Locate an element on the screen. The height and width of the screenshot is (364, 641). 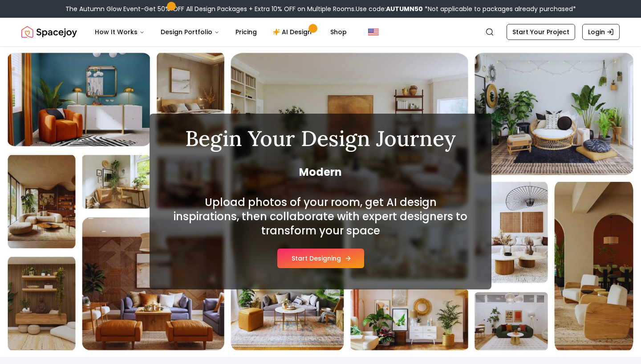
h2: Upload photos of your room, get AI design inspirations, then collaborate with expert designers to... is located at coordinates (320, 216).